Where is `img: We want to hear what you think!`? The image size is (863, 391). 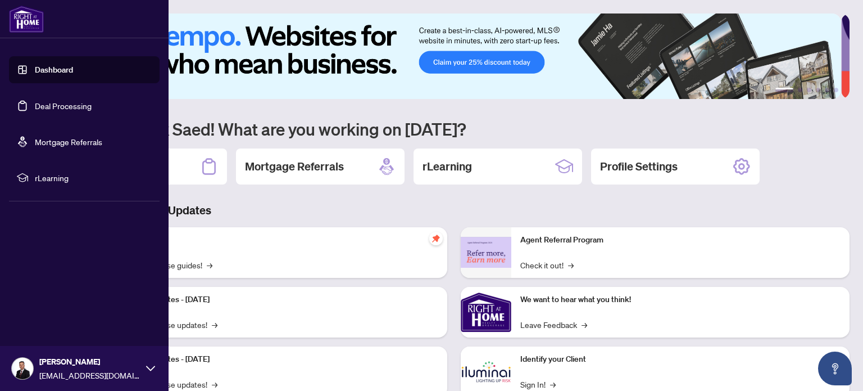 img: We want to hear what you think! is located at coordinates (486, 312).